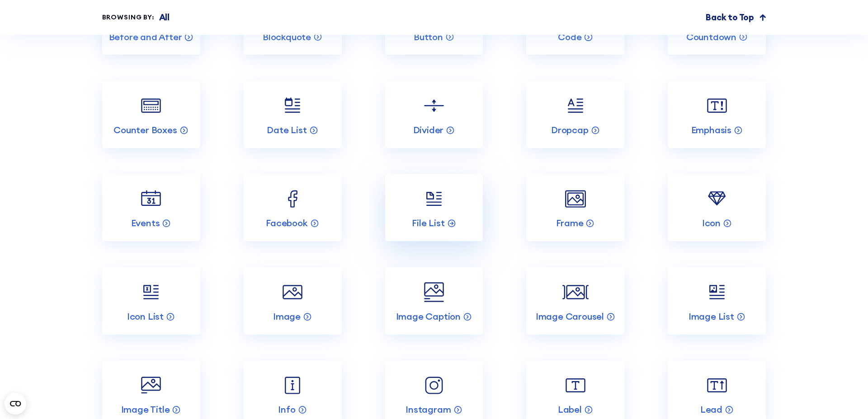 The height and width of the screenshot is (419, 868). Describe the element at coordinates (711, 317) in the screenshot. I see `p: Image List` at that location.